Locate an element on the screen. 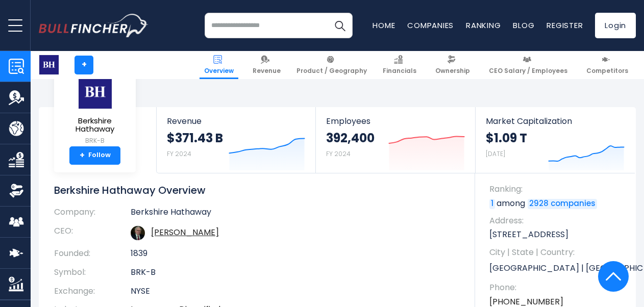  a: 1 is located at coordinates (492, 204).